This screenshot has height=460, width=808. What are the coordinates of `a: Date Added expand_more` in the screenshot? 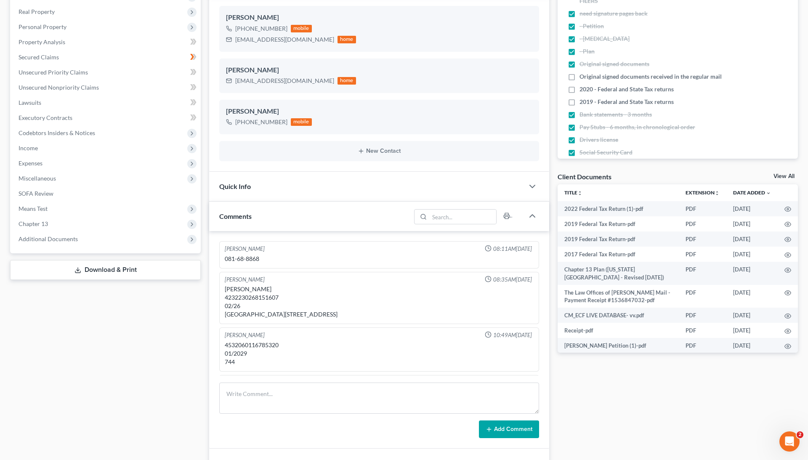 It's located at (752, 192).